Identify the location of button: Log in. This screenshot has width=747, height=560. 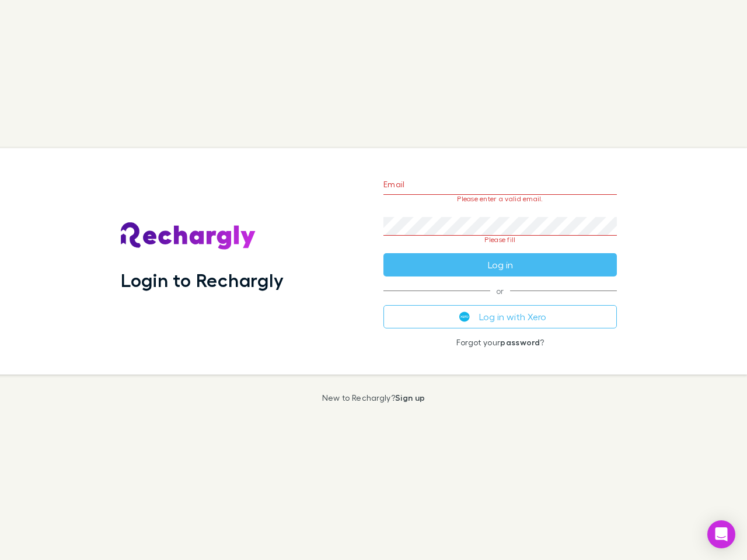
(500, 265).